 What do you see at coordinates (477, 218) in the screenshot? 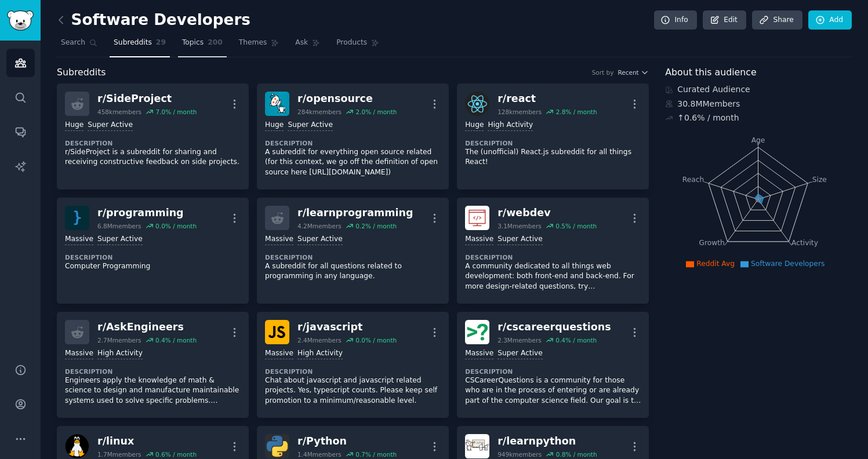
I see `img: webdev` at bounding box center [477, 218].